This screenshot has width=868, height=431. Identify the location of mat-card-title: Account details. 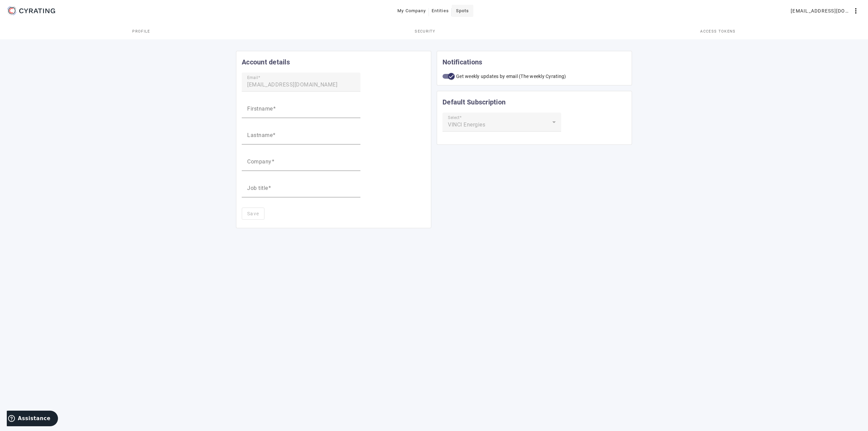
(266, 62).